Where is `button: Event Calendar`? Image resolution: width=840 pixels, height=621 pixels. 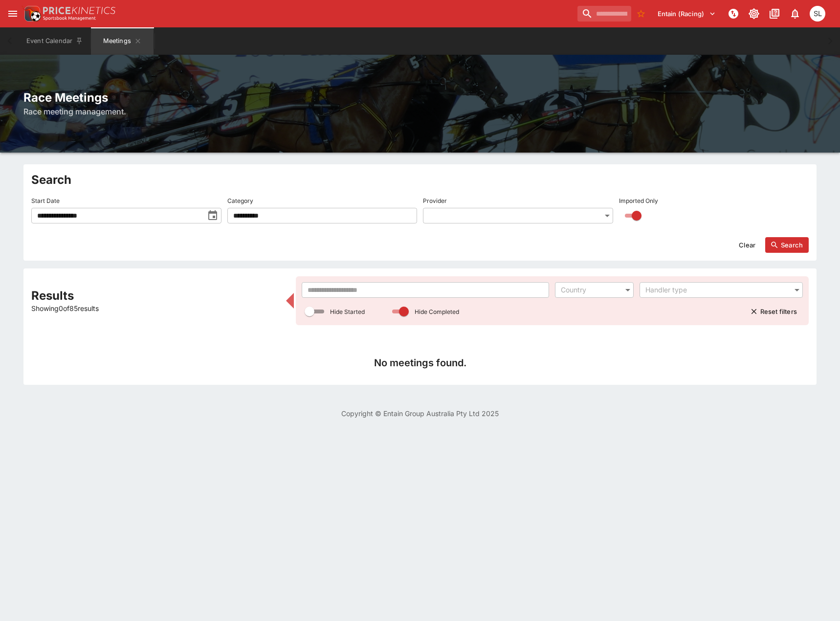 button: Event Calendar is located at coordinates (55, 41).